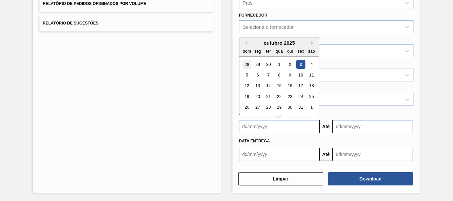 The height and width of the screenshot is (201, 453). I want to click on div: Choose sexta-feira, 24 de outubro de 2025, so click(300, 96).